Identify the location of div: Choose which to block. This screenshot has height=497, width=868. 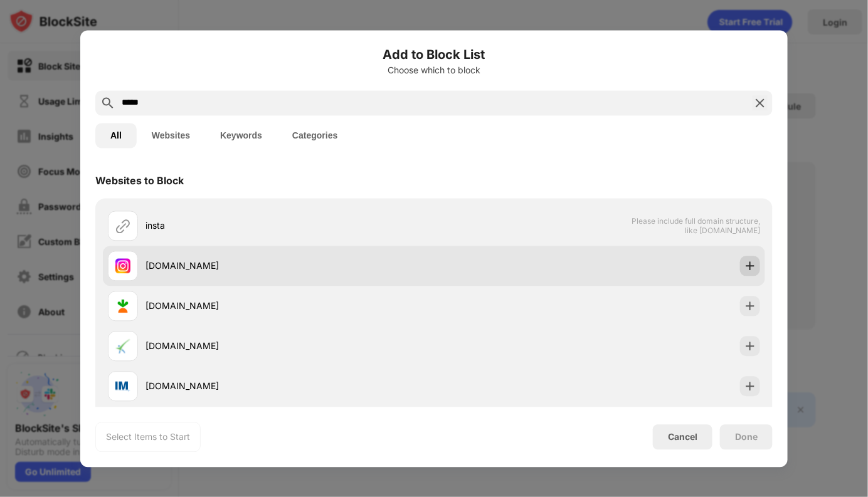
(434, 71).